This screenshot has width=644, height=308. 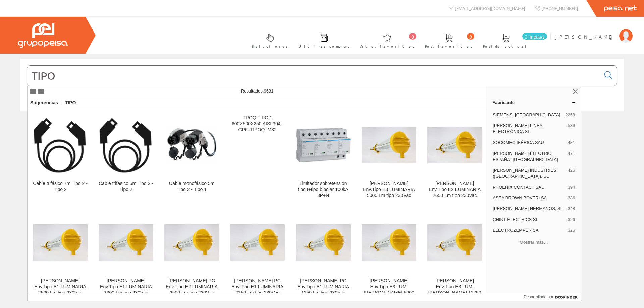 What do you see at coordinates (454, 242) in the screenshot?
I see `img: Saturno Vidrio Env.Tipo E3 LUM. DALI 11750 Lm tipo 230Vac` at bounding box center [454, 242].